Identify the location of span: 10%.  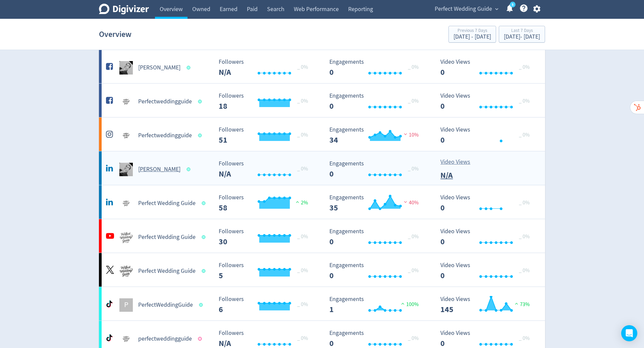
(410, 135).